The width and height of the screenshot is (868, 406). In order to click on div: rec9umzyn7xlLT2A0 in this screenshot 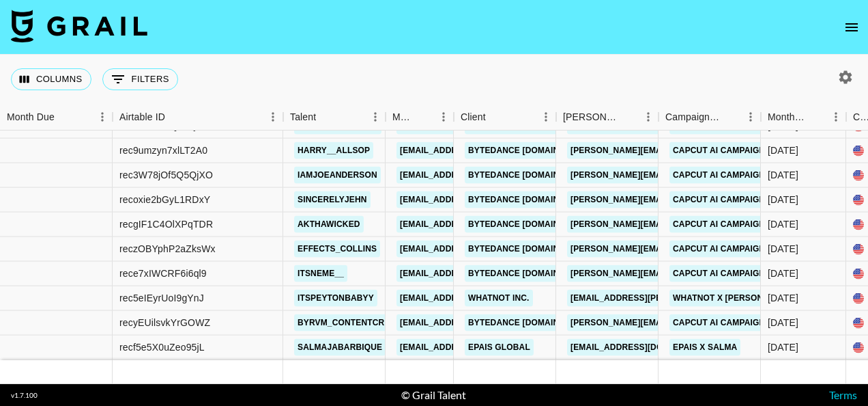, I will do `click(163, 150)`.